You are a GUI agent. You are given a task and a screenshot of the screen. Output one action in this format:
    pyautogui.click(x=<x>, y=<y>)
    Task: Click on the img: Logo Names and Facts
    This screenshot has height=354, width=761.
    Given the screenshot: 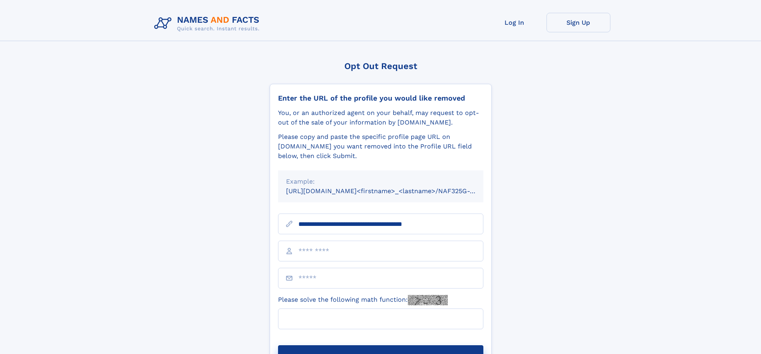 What is the action you would take?
    pyautogui.click(x=209, y=24)
    